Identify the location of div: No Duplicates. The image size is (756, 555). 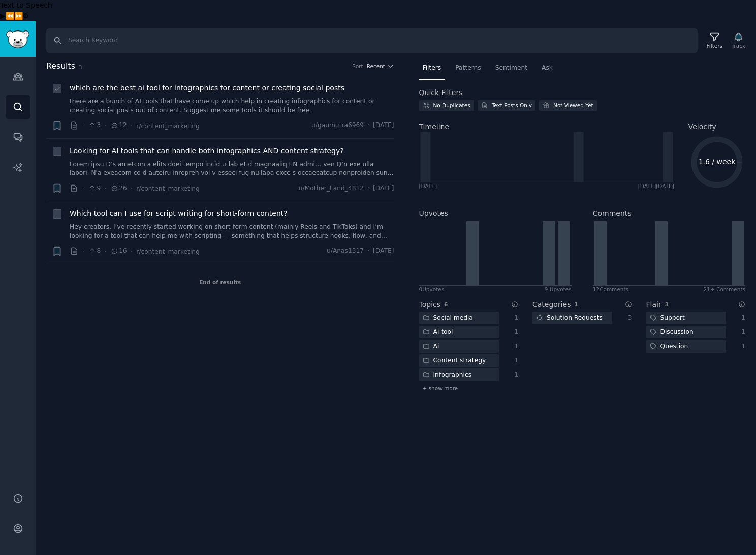
(452, 105).